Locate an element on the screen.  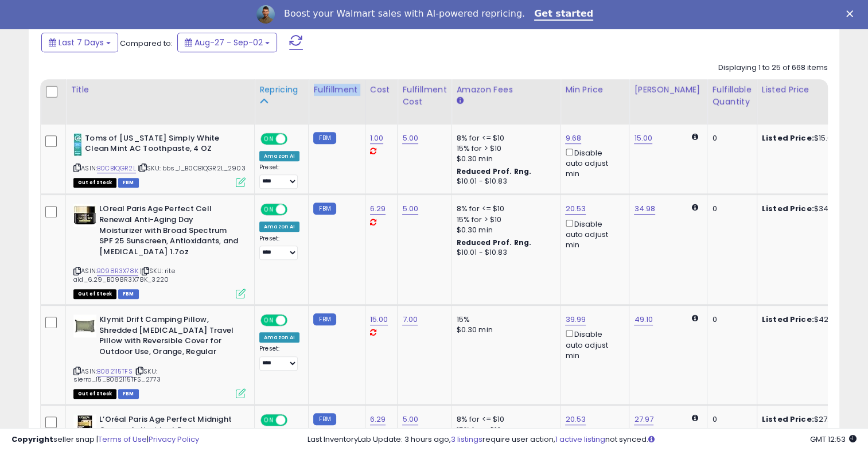
img: Profile image for Adrian is located at coordinates (265, 14).